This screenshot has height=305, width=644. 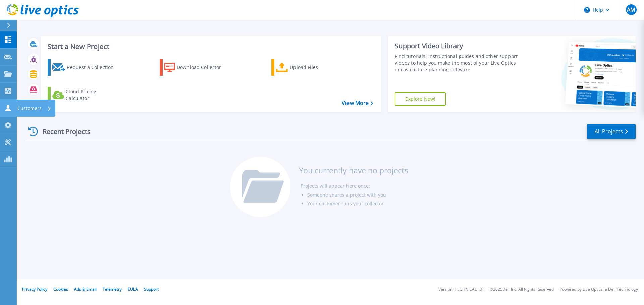 I want to click on a: Download Collector, so click(x=197, y=67).